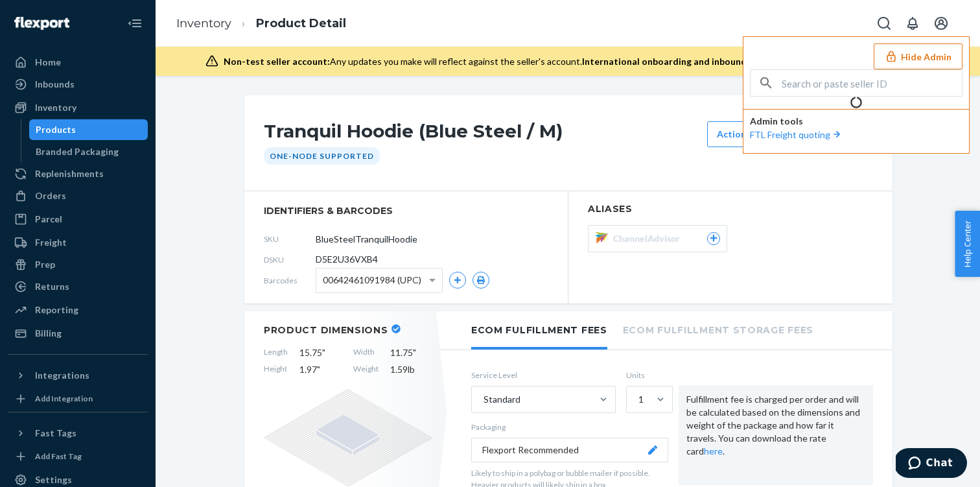 This screenshot has height=487, width=980. What do you see at coordinates (89, 152) in the screenshot?
I see `a: Branded Packaging` at bounding box center [89, 152].